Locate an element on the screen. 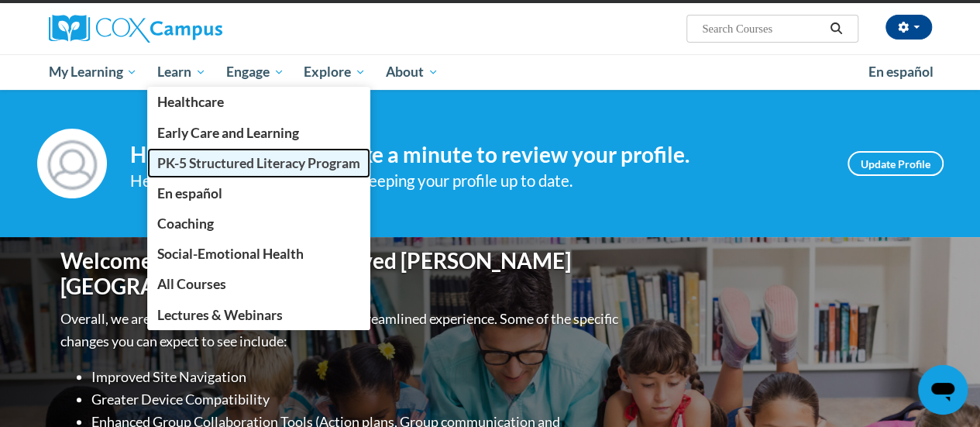 Image resolution: width=980 pixels, height=427 pixels. p: Overall, we are proud to provide you with a more streamlined experience. Some of the specific cha... is located at coordinates (341, 330).